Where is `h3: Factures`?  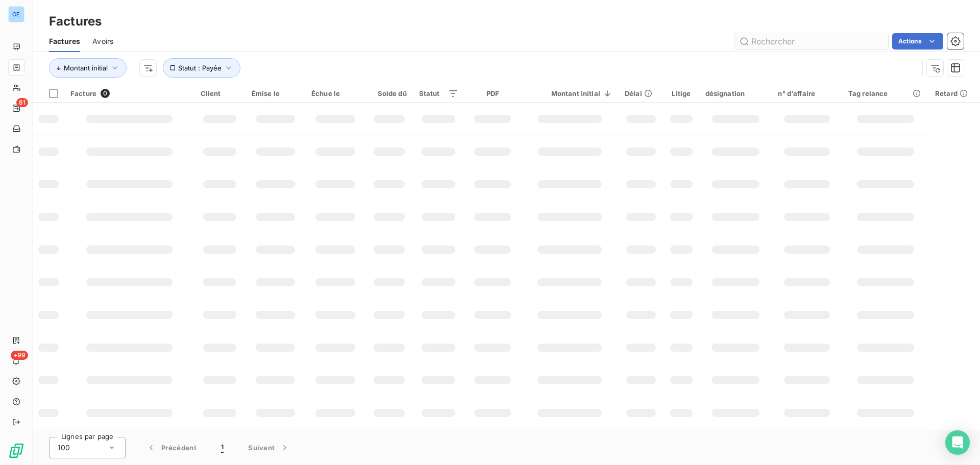 h3: Factures is located at coordinates (75, 22).